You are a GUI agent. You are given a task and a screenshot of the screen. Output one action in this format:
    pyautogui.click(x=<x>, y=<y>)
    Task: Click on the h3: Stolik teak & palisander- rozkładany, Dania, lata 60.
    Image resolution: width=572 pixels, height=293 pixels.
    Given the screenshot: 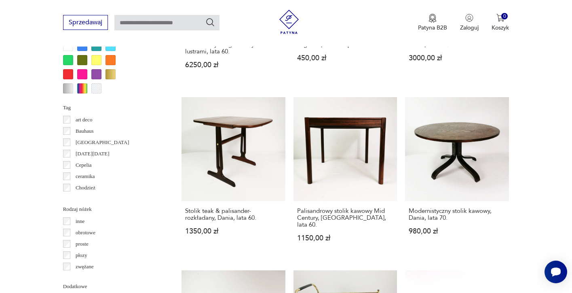 What is the action you would take?
    pyautogui.click(x=233, y=214)
    